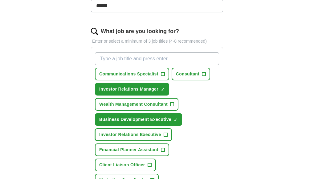 This screenshot has height=179, width=314. Describe the element at coordinates (126, 164) in the screenshot. I see `button: Client Liaison Officer` at that location.